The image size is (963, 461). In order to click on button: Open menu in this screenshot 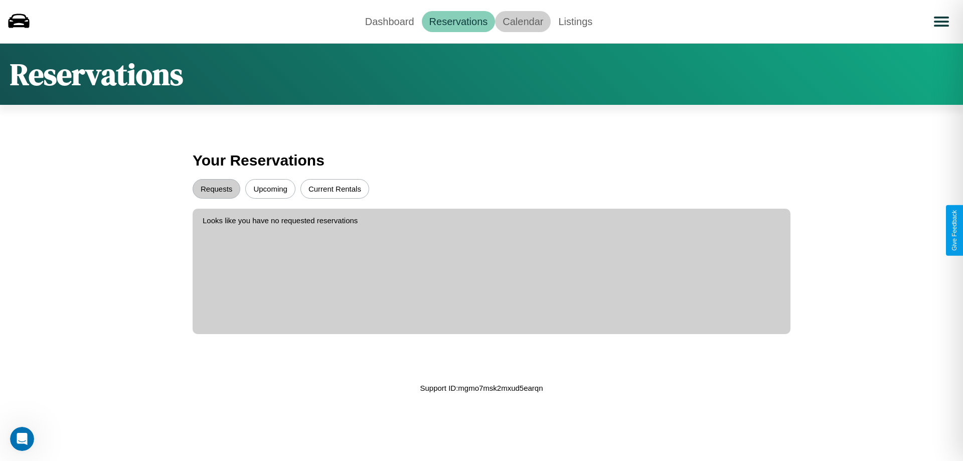, I will do `click(941, 22)`.